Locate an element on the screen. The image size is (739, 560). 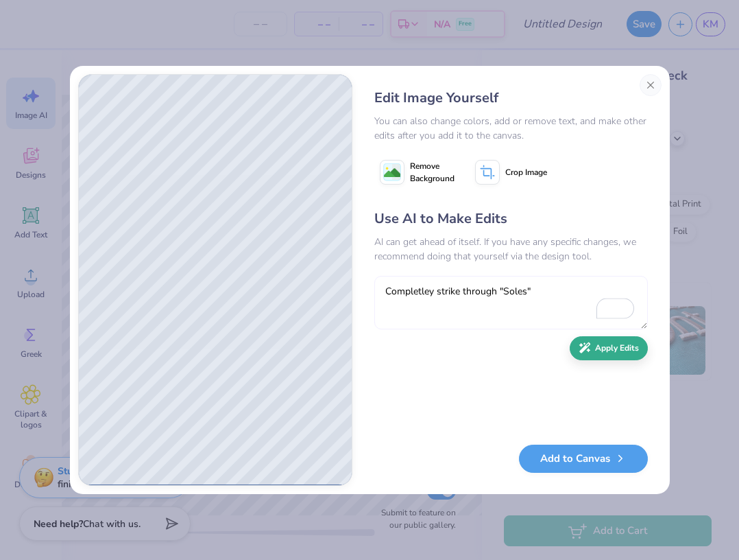
button: Add to Canvas is located at coordinates (584, 458).